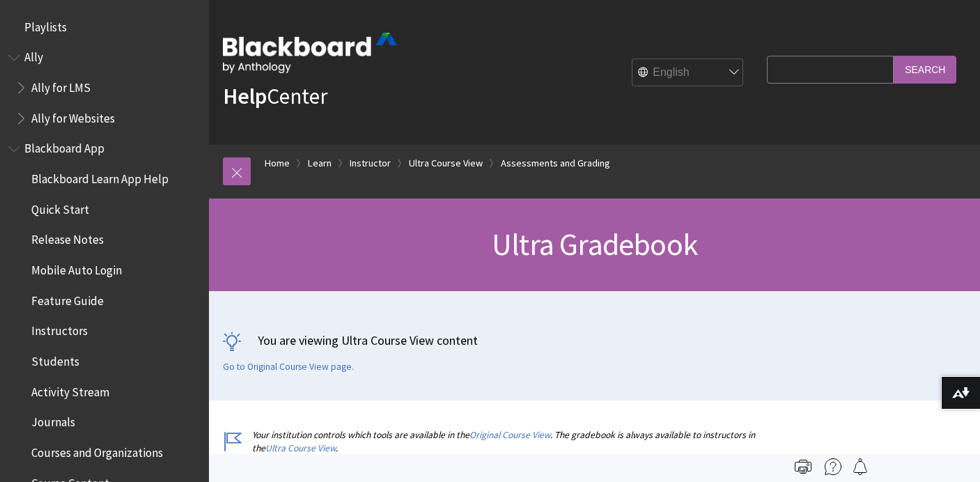 Image resolution: width=980 pixels, height=482 pixels. Describe the element at coordinates (594, 244) in the screenshot. I see `span: Ultra Gradebook` at that location.